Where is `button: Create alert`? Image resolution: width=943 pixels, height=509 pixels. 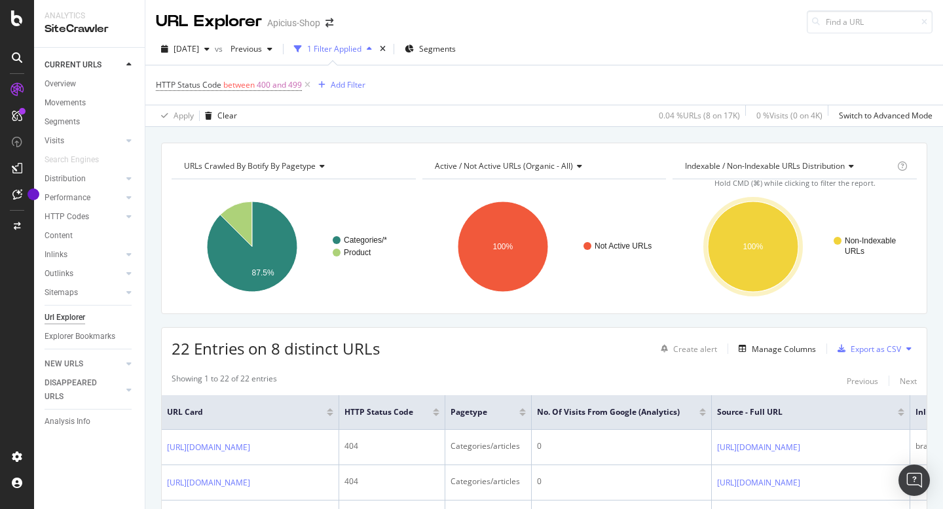 button: Create alert is located at coordinates (686, 349).